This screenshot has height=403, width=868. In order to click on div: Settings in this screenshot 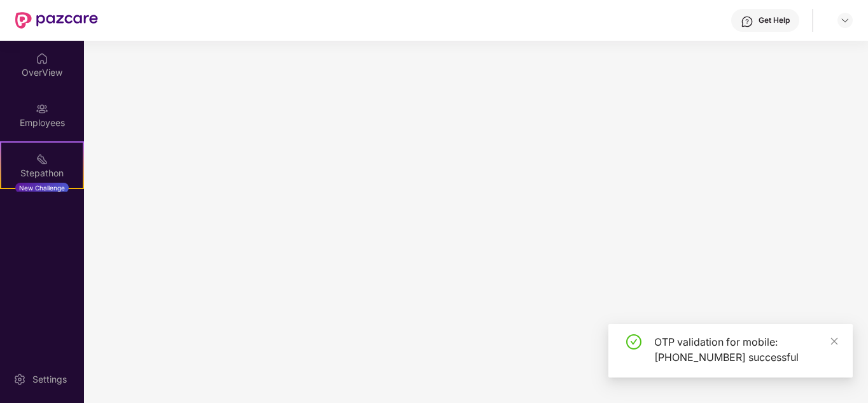, I will do `click(49, 379)`.